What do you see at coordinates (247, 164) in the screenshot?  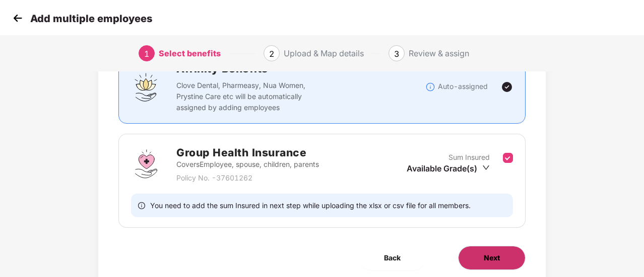 I see `p: Covers Employee, spouse, children, parents` at bounding box center [247, 164].